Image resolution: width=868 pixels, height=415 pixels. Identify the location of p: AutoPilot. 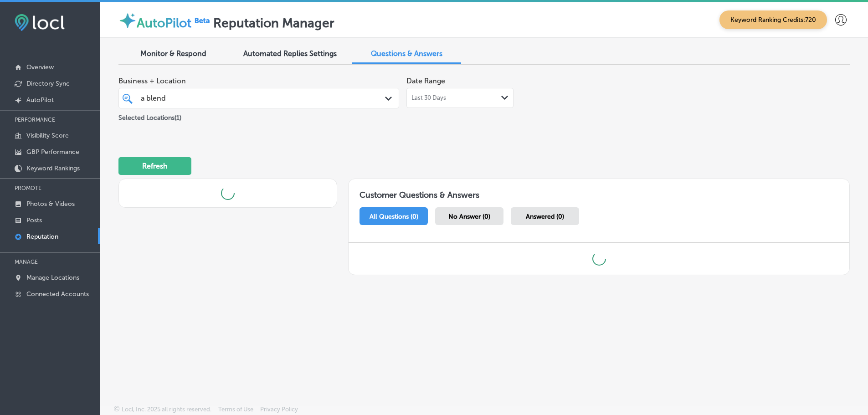
(40, 100).